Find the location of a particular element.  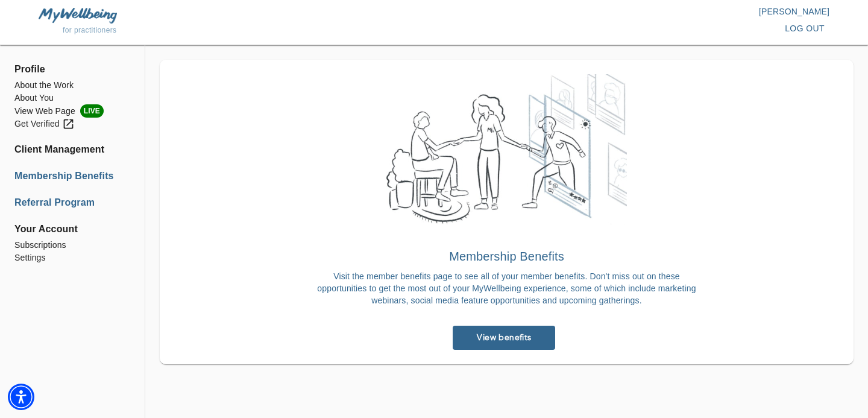

li: Membership Benefits is located at coordinates (72, 176).